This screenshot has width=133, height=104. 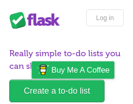 What do you see at coordinates (73, 70) in the screenshot?
I see `a: Buy me a coffee` at bounding box center [73, 70].